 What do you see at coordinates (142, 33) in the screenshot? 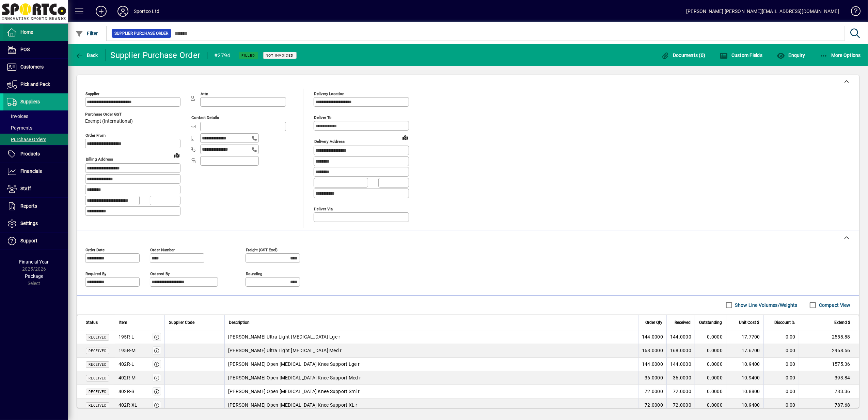
I see `span: Supplier Purchase Order` at bounding box center [142, 33].